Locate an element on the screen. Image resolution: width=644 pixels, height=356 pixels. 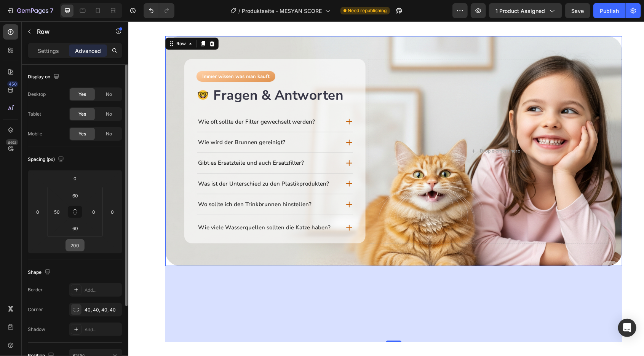
p: Row is located at coordinates (70, 32).